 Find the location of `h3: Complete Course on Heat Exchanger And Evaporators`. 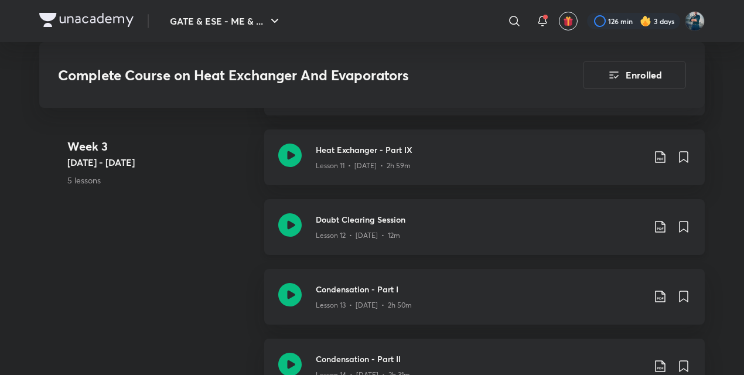

h3: Complete Course on Heat Exchanger And Evaporators is located at coordinates (287, 75).